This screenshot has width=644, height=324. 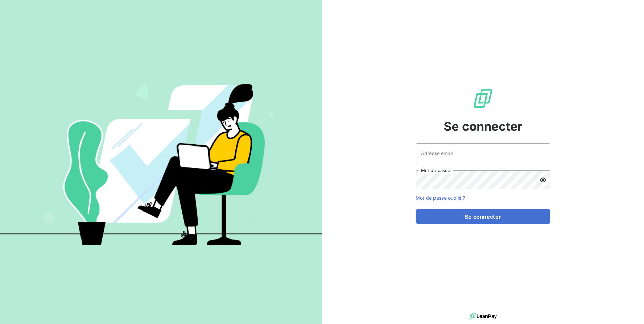 I want to click on img: Logo LeanPay, so click(x=483, y=99).